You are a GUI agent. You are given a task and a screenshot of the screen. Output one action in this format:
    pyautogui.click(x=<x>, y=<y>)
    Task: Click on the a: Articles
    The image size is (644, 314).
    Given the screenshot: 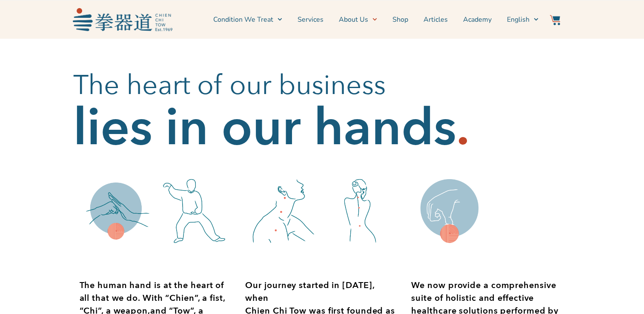 What is the action you would take?
    pyautogui.click(x=435, y=20)
    